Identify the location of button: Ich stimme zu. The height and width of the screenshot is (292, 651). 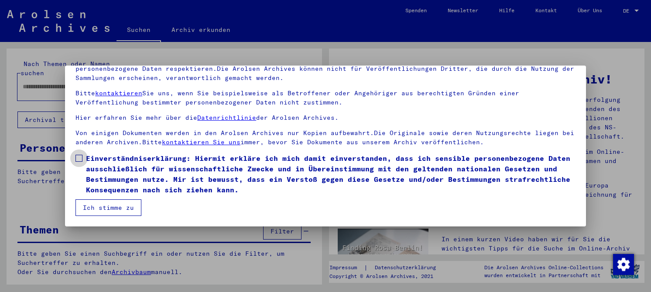
(108, 207).